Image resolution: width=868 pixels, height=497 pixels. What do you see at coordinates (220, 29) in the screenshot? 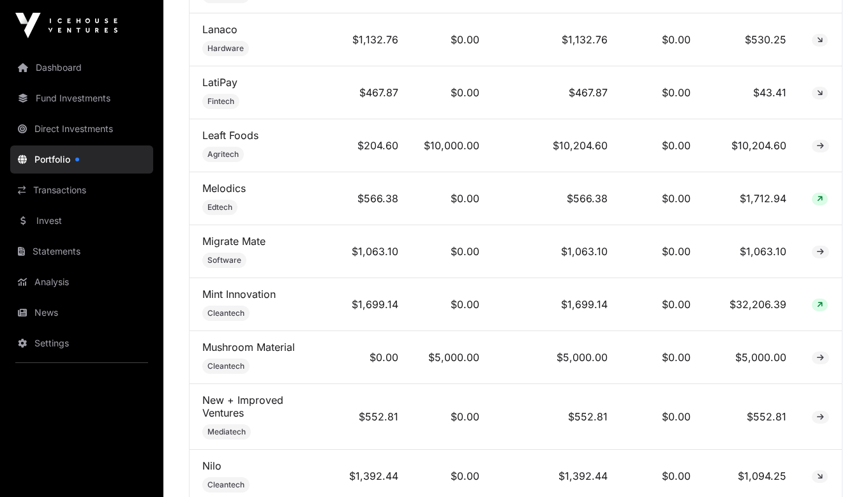
I see `a: Lanaco` at bounding box center [220, 29].